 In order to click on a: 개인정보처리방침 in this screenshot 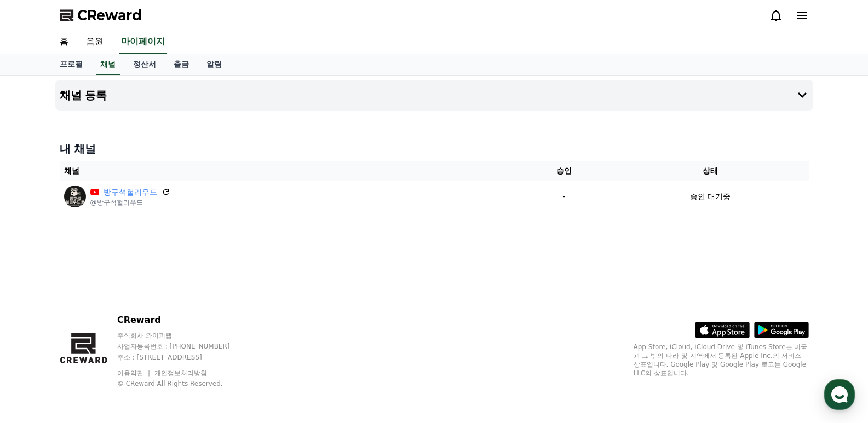, I will do `click(180, 373)`.